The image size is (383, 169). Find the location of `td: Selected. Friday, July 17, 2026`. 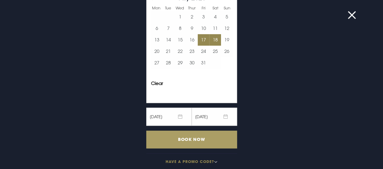

td: Selected. Friday, July 17, 2026 is located at coordinates (204, 40).